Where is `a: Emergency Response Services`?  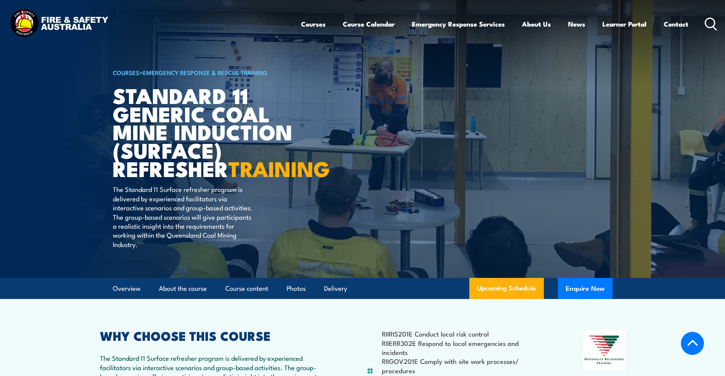
a: Emergency Response Services is located at coordinates (459, 24).